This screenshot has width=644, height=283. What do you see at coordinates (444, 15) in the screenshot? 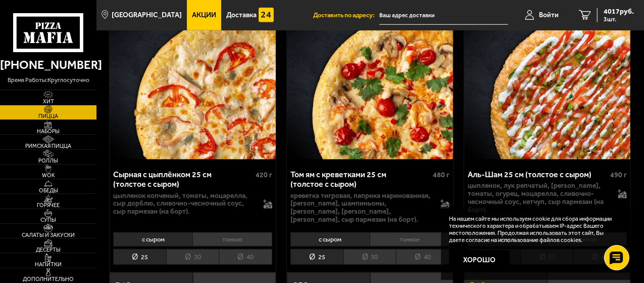
I see `input: Ваш адрес доставки` at bounding box center [444, 15].